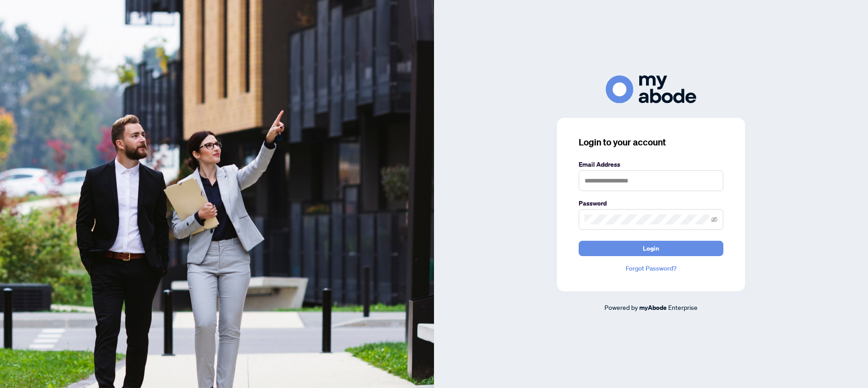 Image resolution: width=868 pixels, height=388 pixels. Describe the element at coordinates (653, 308) in the screenshot. I see `a: myAbode` at that location.